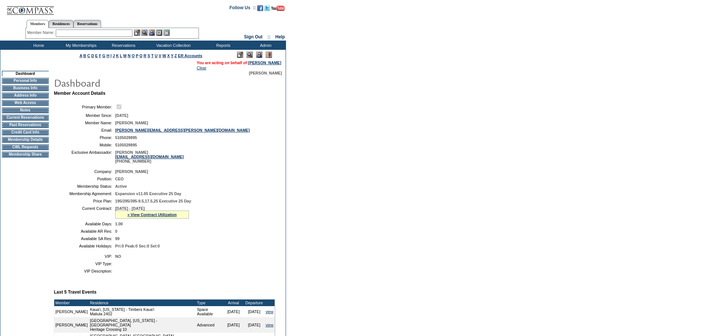  I want to click on span: NO, so click(118, 256).